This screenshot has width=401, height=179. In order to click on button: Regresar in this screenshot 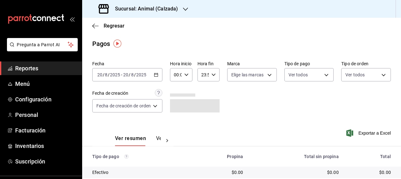, I will do `click(108, 26)`.